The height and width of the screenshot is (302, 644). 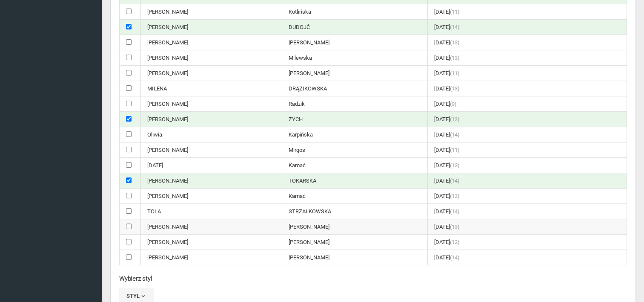 I want to click on td: ZYCH, so click(x=354, y=119).